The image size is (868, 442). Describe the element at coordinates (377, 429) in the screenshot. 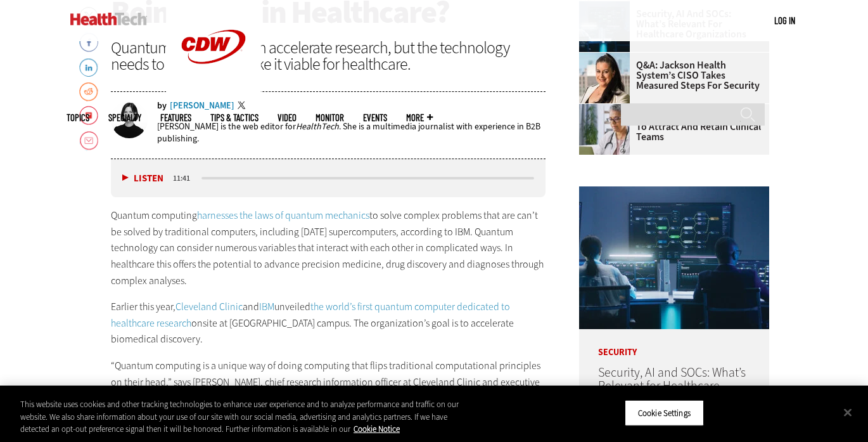

I see `a: More information about your privacy` at that location.